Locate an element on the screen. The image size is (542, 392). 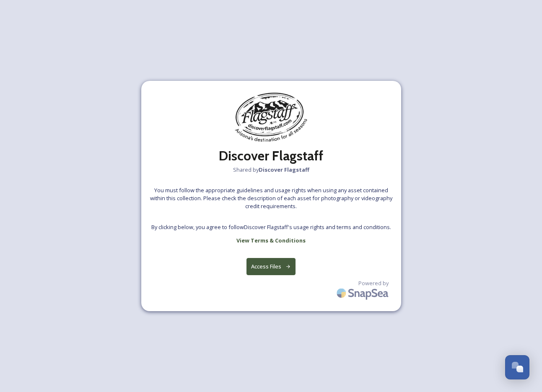
a: View Terms & Conditions is located at coordinates (271, 240).